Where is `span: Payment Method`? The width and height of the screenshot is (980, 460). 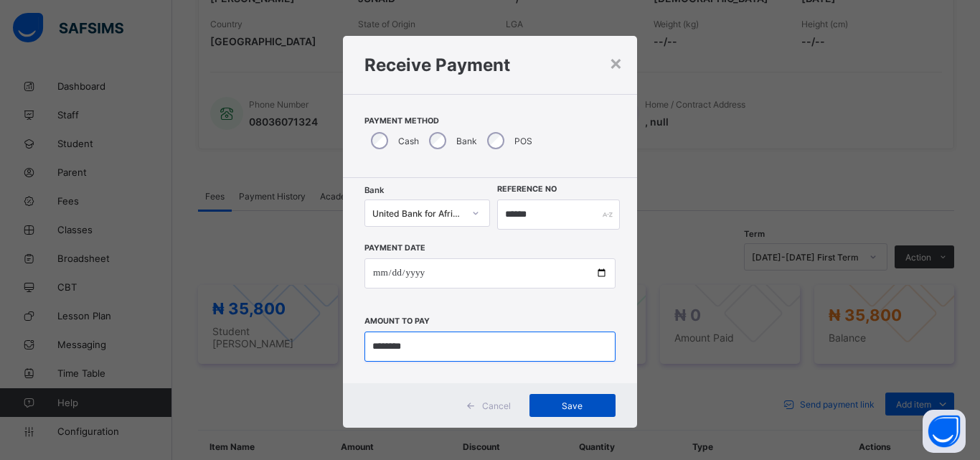 span: Payment Method is located at coordinates (490, 120).